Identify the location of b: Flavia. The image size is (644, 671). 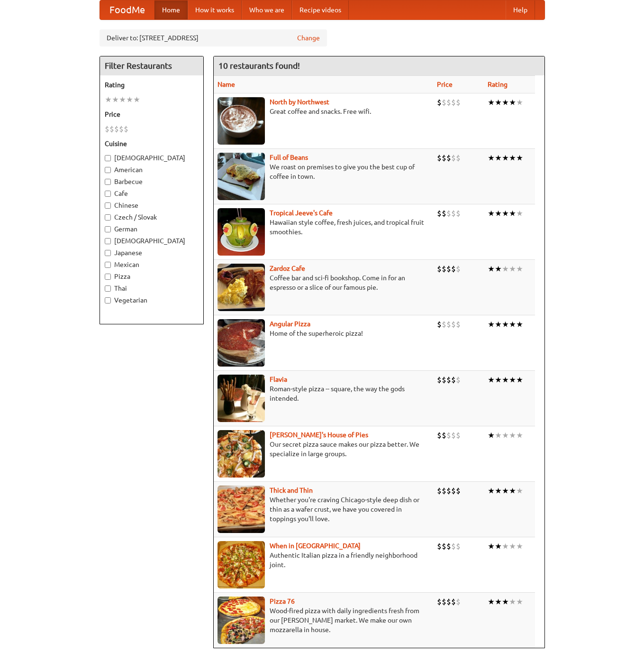
(278, 379).